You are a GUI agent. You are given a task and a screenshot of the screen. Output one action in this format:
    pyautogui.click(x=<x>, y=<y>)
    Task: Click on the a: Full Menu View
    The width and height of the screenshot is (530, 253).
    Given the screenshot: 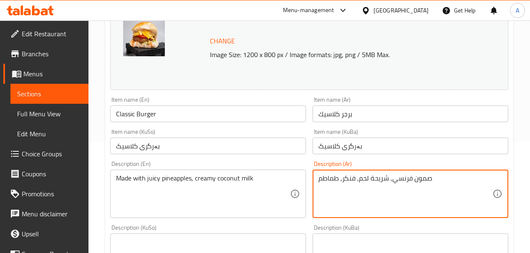 What is the action you would take?
    pyautogui.click(x=49, y=114)
    